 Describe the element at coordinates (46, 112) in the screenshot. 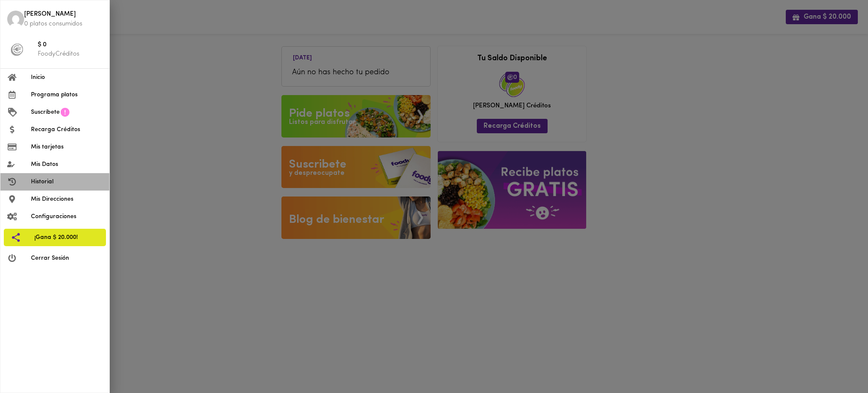

I see `span: Suscríbete` at that location.